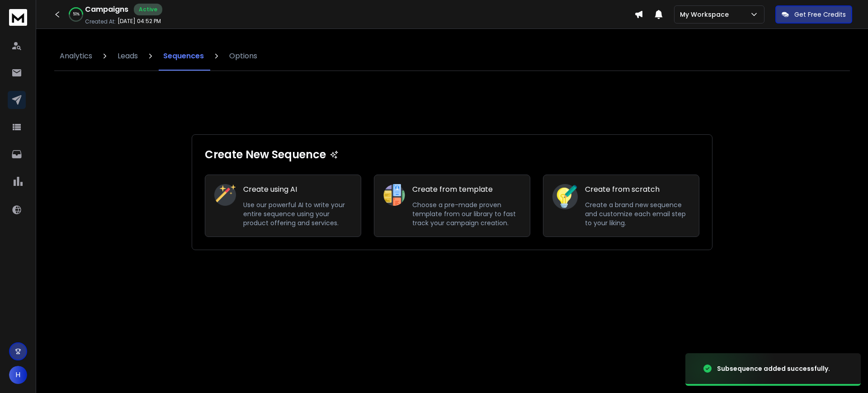 This screenshot has width=868, height=393. What do you see at coordinates (18, 17) in the screenshot?
I see `img: logo` at bounding box center [18, 17].